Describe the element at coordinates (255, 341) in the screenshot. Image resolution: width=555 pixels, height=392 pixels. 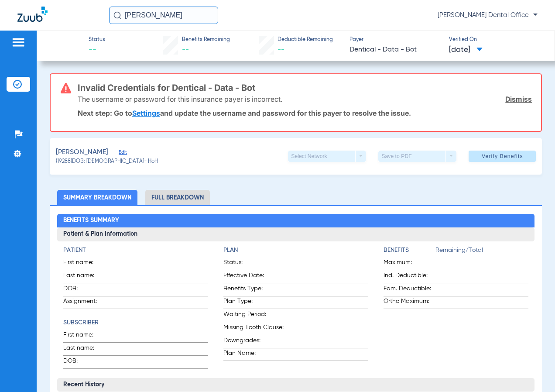
I see `span: Downgrades:` at that location.